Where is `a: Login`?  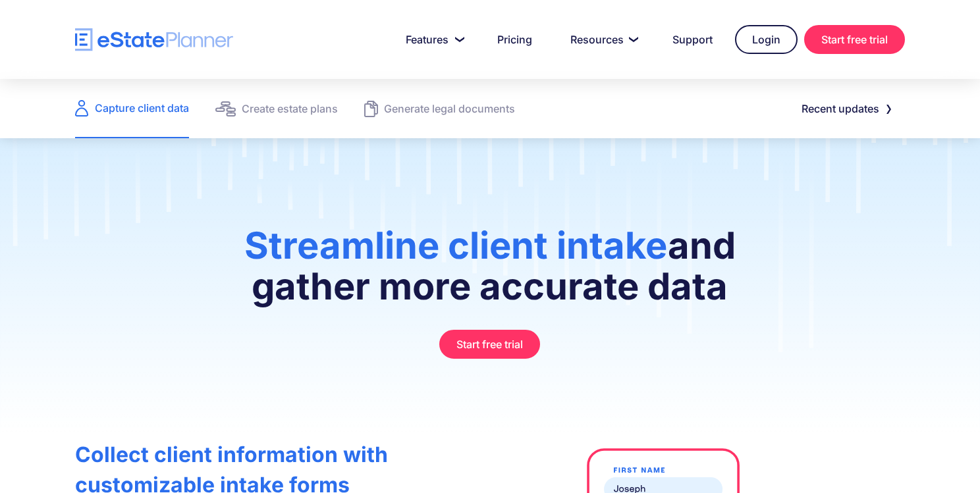 a: Login is located at coordinates (766, 39).